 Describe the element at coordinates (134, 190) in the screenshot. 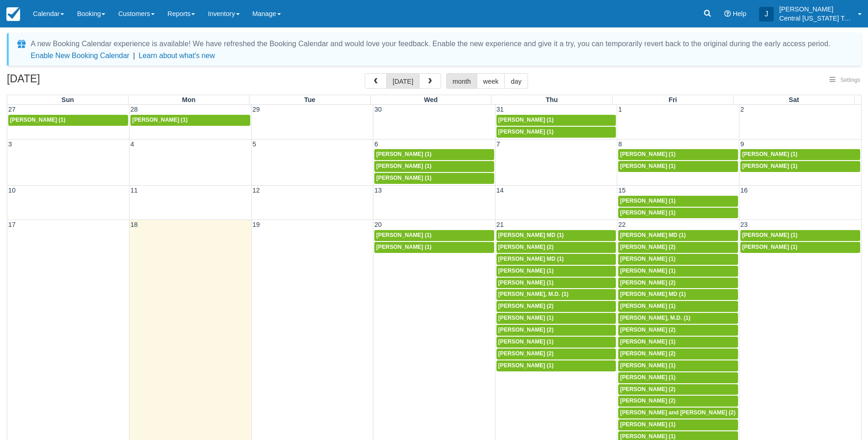

I see `span: 11` at that location.